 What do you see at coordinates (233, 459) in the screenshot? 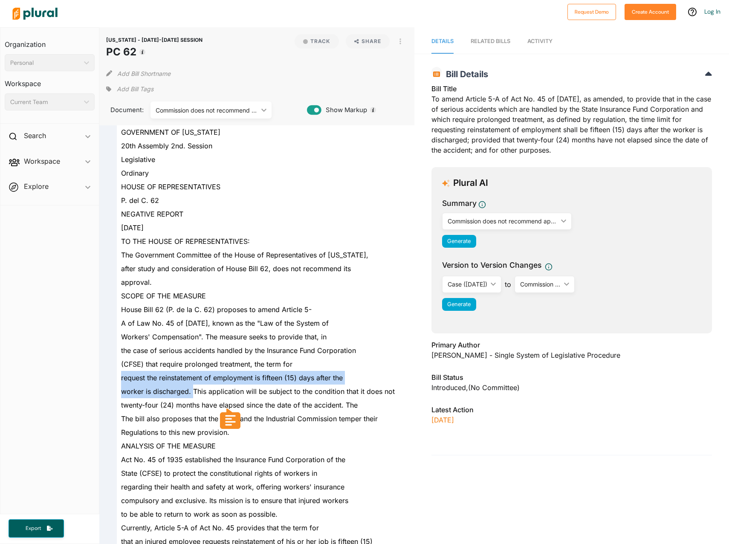
I see `span: Act No. 45 of 1935 established the Insurance Fund Corporation of the` at bounding box center [233, 459].